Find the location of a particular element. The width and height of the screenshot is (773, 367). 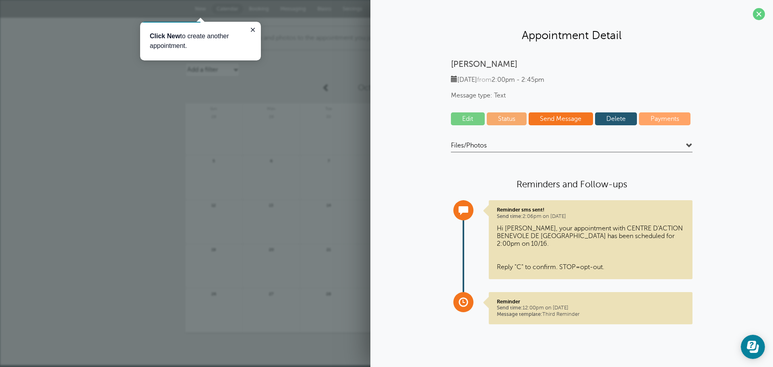

a: Calendar is located at coordinates (227, 9).